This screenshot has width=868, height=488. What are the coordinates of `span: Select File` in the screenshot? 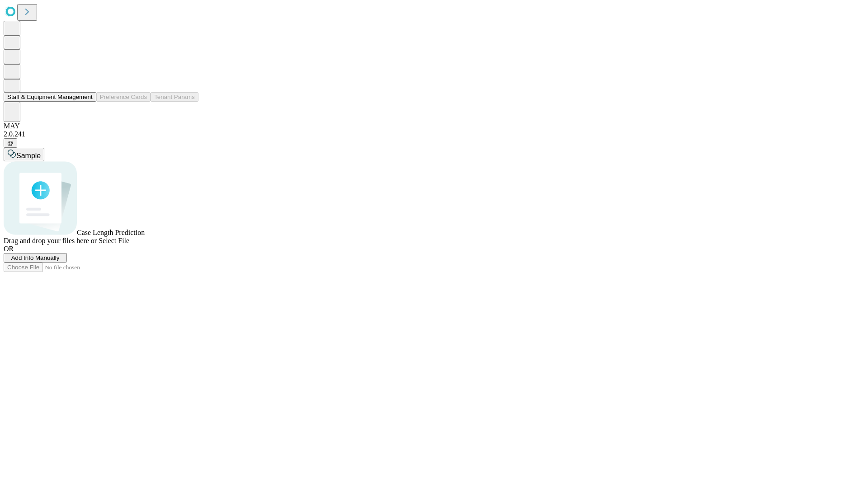 It's located at (114, 240).